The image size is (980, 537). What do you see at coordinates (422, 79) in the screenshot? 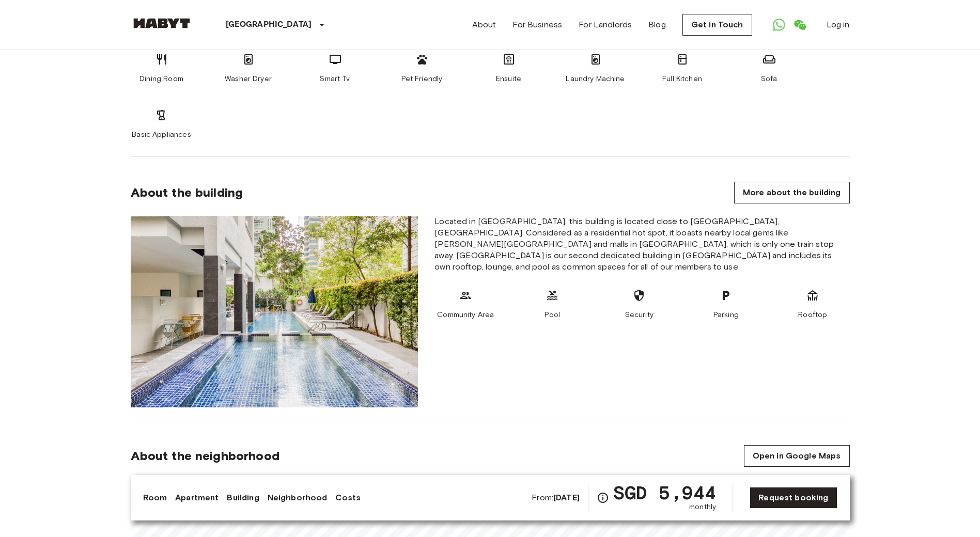
I see `span: Pet Friendly` at bounding box center [422, 79].